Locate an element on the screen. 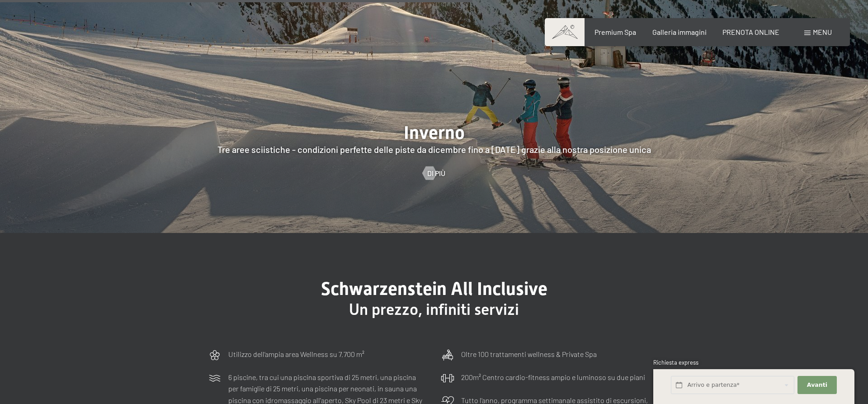 Image resolution: width=868 pixels, height=404 pixels. span: Avanti is located at coordinates (817, 385).